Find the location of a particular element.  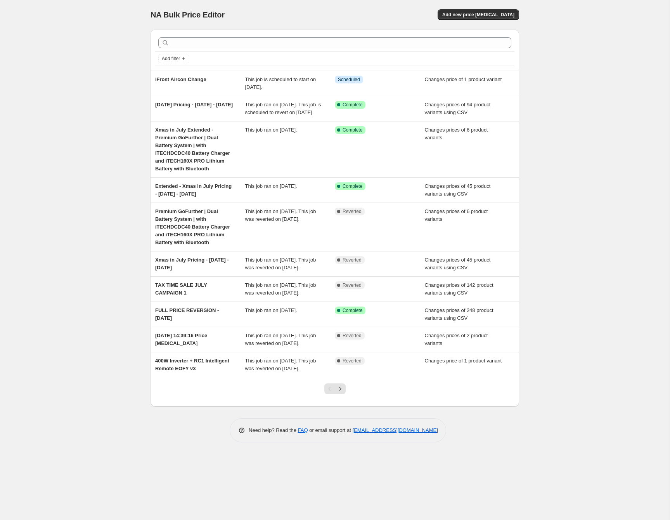

span: 400W Inverter + RC1 Intelligent Remote EOFY v3 is located at coordinates (192, 365).